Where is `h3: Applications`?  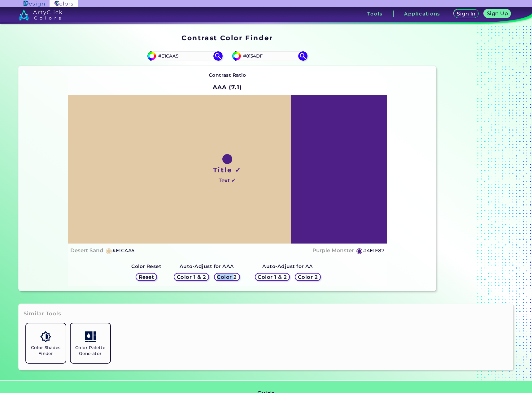
h3: Applications is located at coordinates (422, 14).